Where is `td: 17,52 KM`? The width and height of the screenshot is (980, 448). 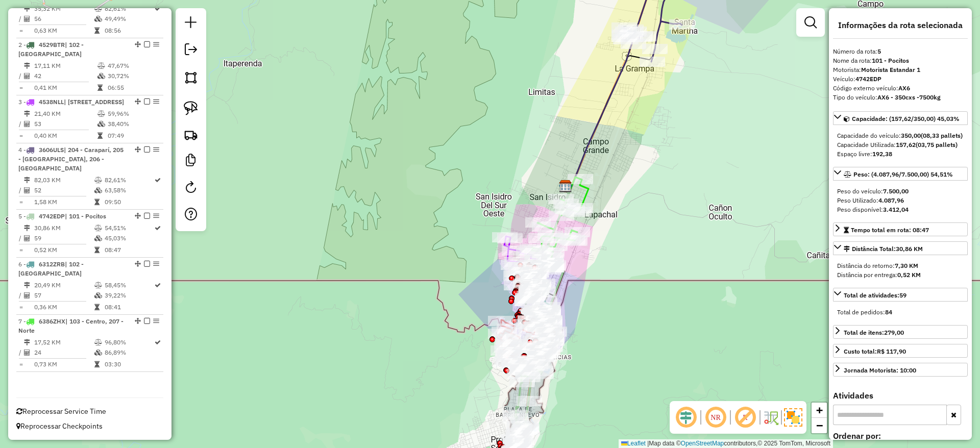 td: 17,52 KM is located at coordinates (64, 342).